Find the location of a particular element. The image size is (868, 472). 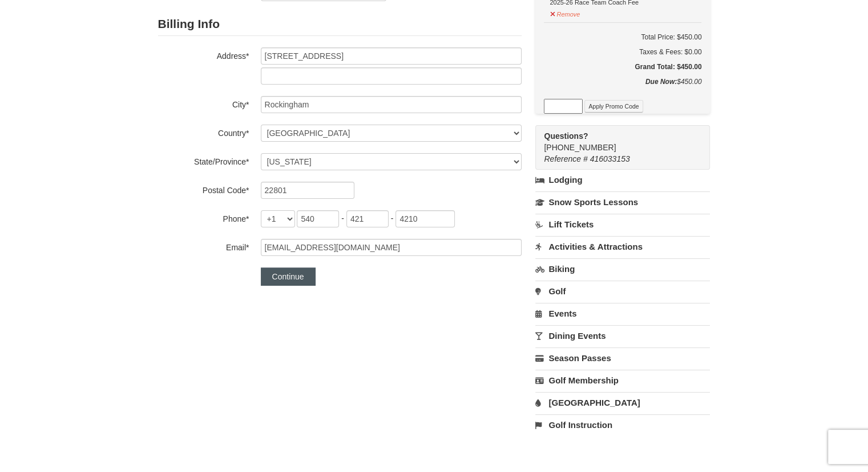

label: Country* is located at coordinates (204, 132).